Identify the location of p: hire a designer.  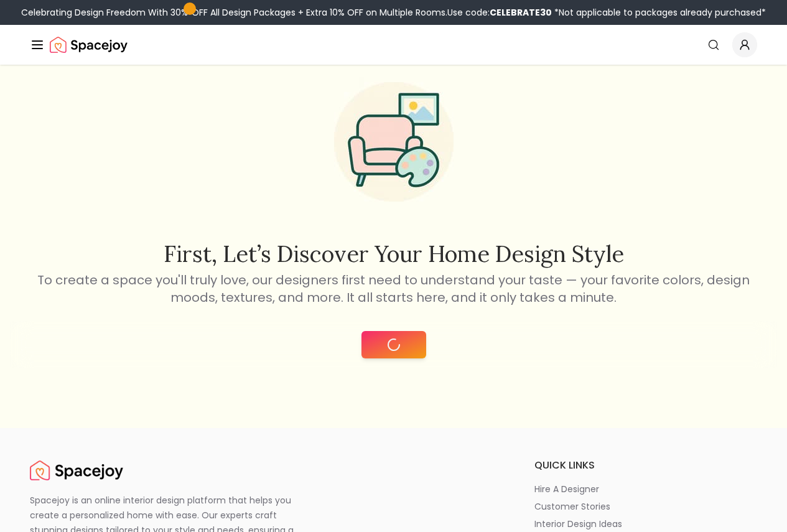
(567, 490).